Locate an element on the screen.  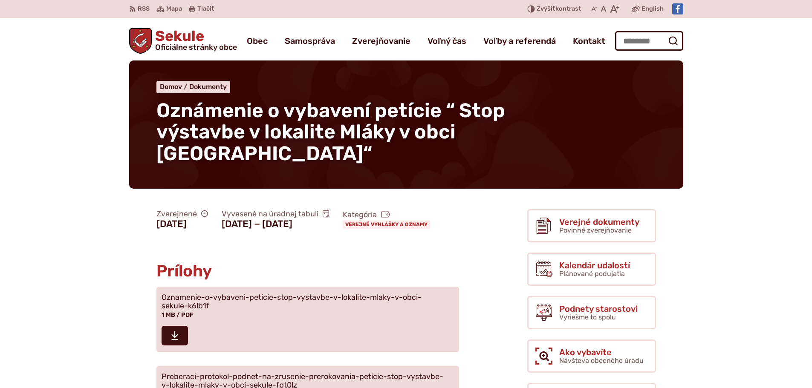
span: Vyriešme to spolu is located at coordinates (588, 317).